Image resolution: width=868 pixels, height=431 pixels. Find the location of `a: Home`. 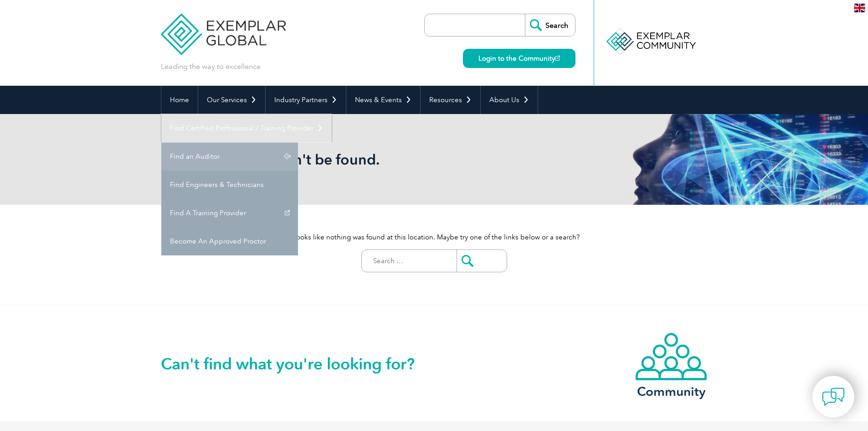

a: Home is located at coordinates (180, 100).